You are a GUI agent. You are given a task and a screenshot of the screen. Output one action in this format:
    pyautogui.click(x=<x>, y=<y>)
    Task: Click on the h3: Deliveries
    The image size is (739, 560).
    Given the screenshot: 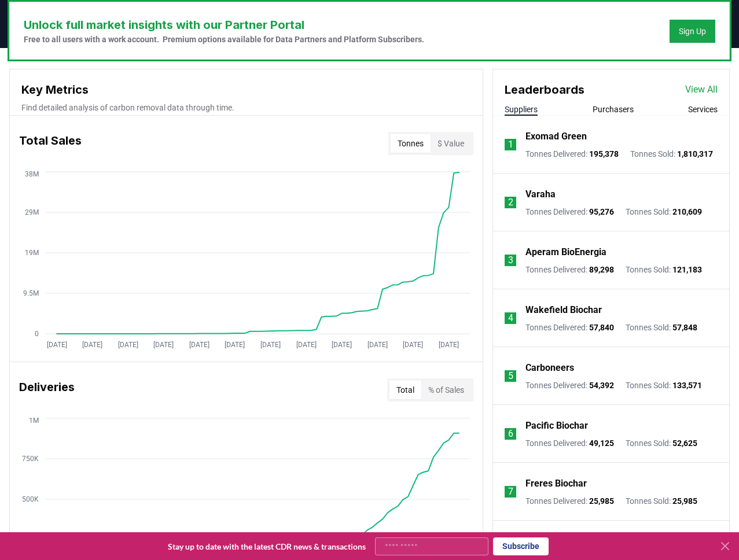 What is the action you would take?
    pyautogui.click(x=47, y=390)
    